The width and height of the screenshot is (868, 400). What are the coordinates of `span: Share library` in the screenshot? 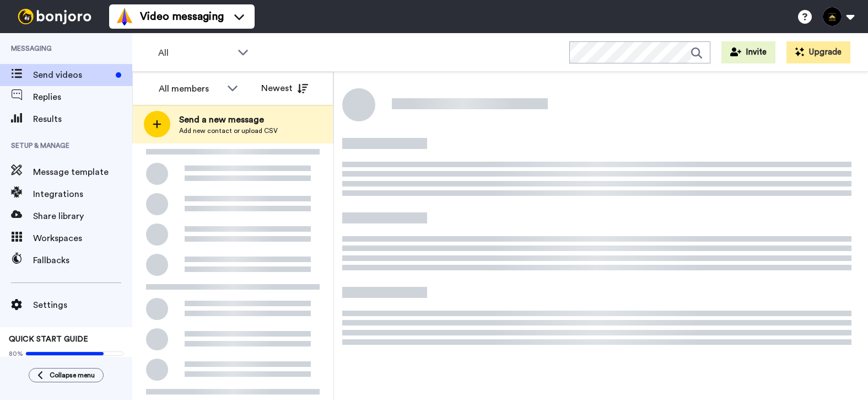 It's located at (82, 217).